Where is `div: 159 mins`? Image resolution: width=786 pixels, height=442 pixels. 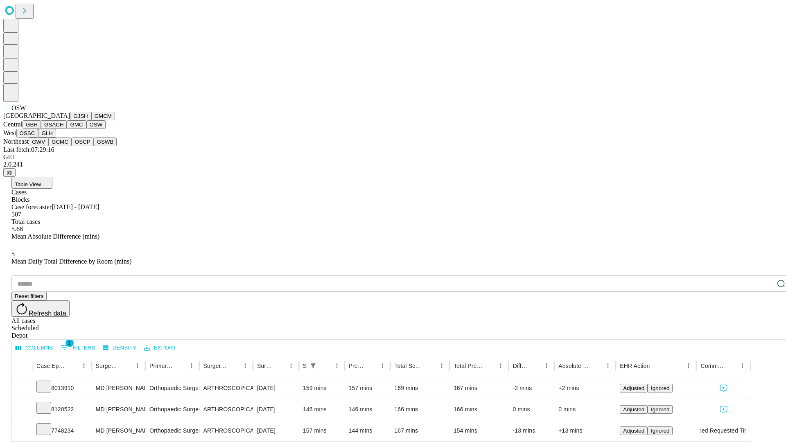
div: 159 mins is located at coordinates (322, 388).